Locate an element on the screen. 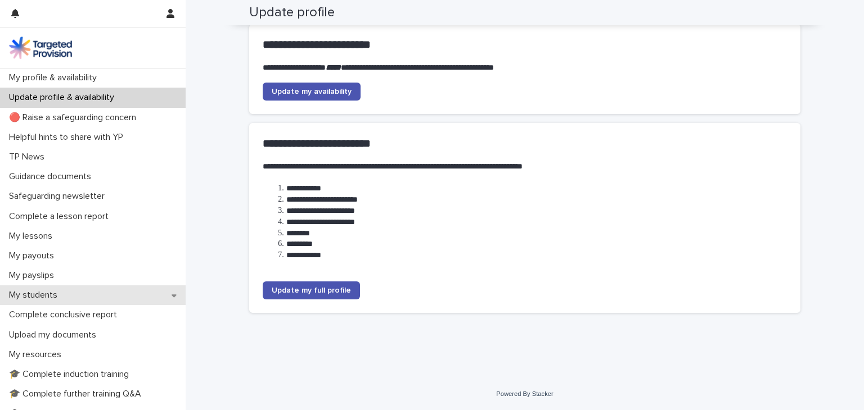 The width and height of the screenshot is (864, 410). p: My payslips is located at coordinates (34, 275).